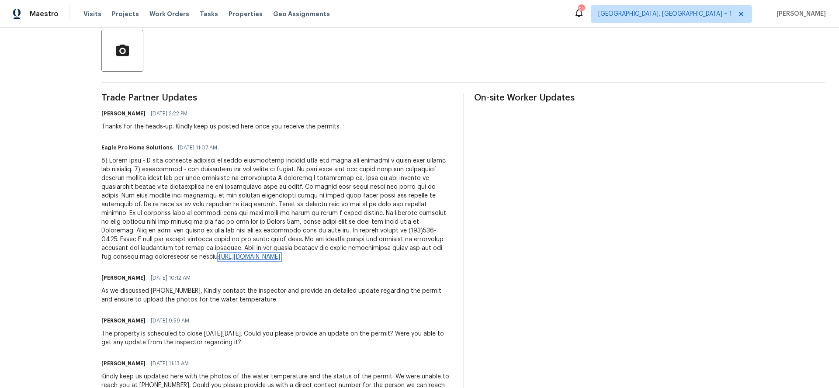  What do you see at coordinates (581, 10) in the screenshot?
I see `div: 51` at bounding box center [581, 10].